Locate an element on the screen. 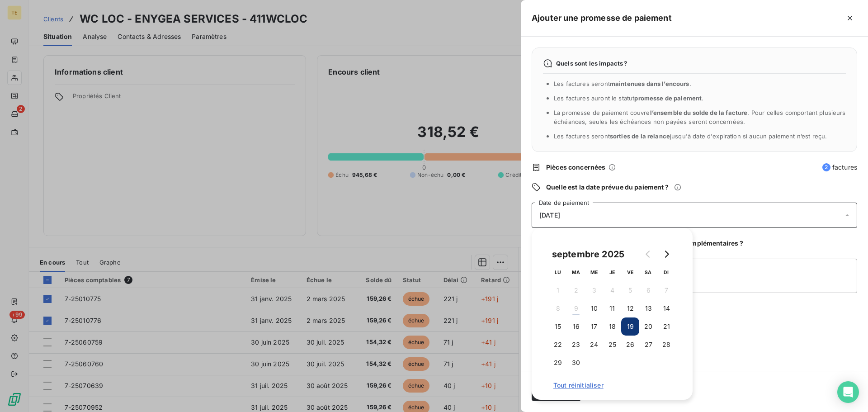 Image resolution: width=868 pixels, height=412 pixels. button: 22 is located at coordinates (558, 344).